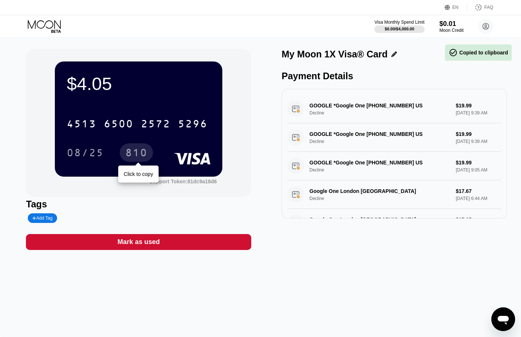  What do you see at coordinates (451, 30) in the screenshot?
I see `div: Moon Credit` at bounding box center [451, 30].